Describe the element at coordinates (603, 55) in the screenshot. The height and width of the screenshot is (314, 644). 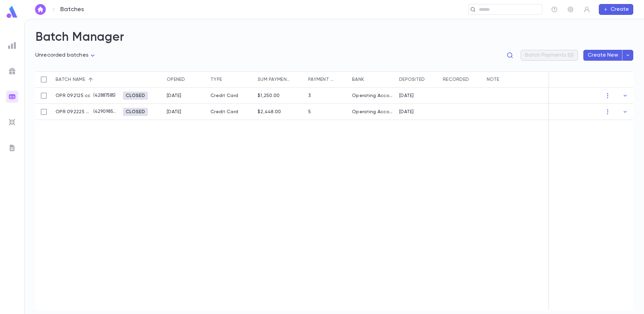
I see `button: Create New` at that location.